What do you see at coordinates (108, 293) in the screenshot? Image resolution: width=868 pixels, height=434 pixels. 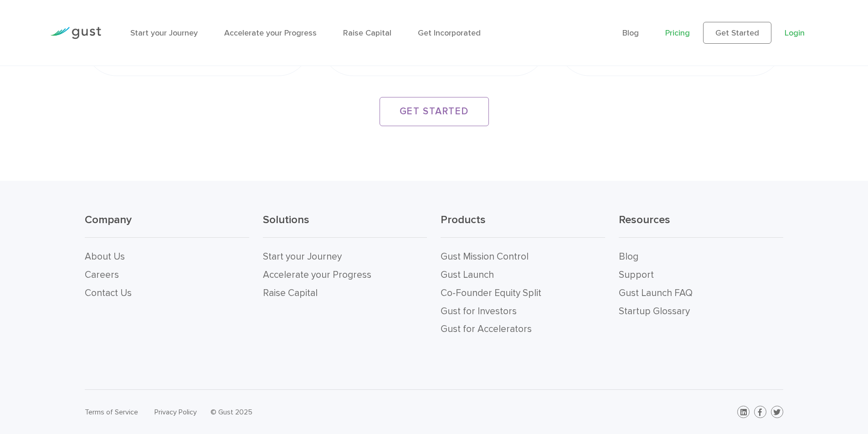 I see `a: Contact Us` at bounding box center [108, 293].